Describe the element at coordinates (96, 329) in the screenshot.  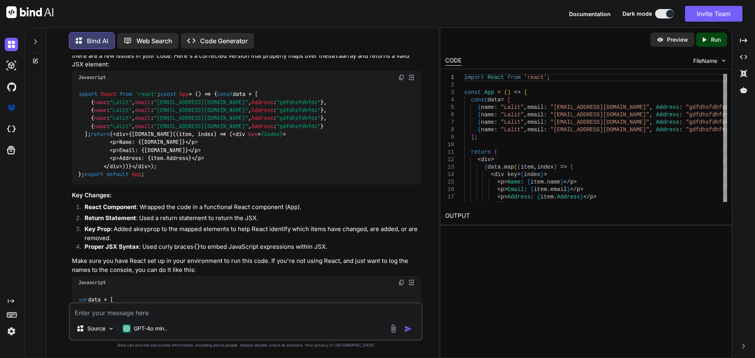
I see `p: Source` at that location.